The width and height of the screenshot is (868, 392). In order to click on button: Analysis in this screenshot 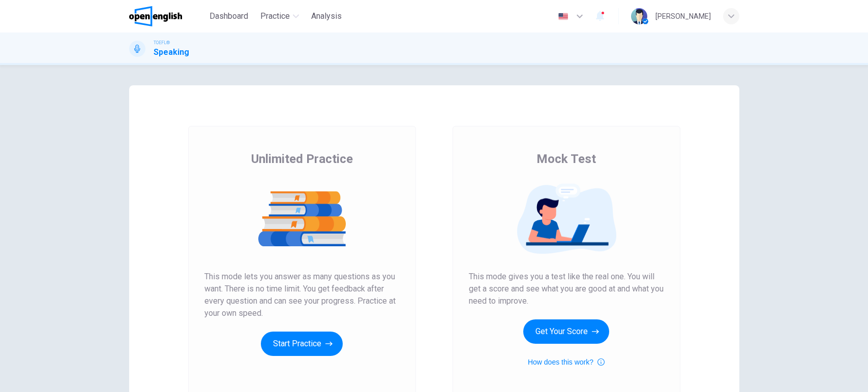, I will do `click(326, 16)`.